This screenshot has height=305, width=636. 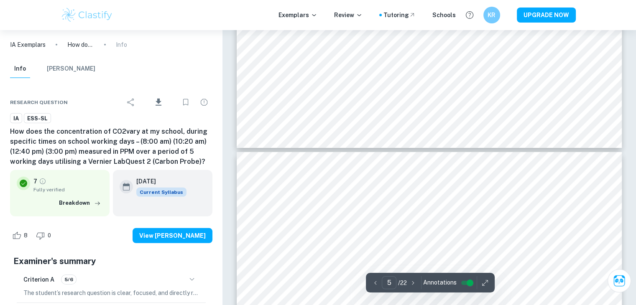 What do you see at coordinates (16, 118) in the screenshot?
I see `a: IA` at bounding box center [16, 118].